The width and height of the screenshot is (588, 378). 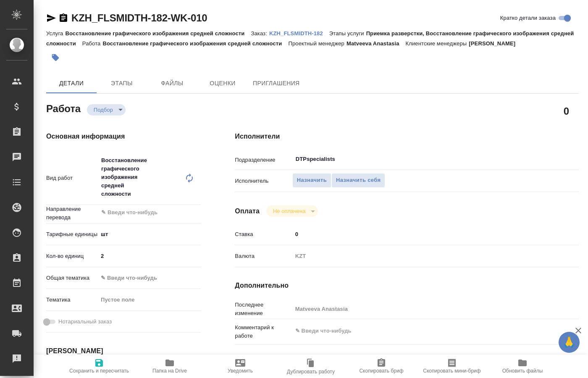 I want to click on p: Валюта, so click(x=264, y=256).